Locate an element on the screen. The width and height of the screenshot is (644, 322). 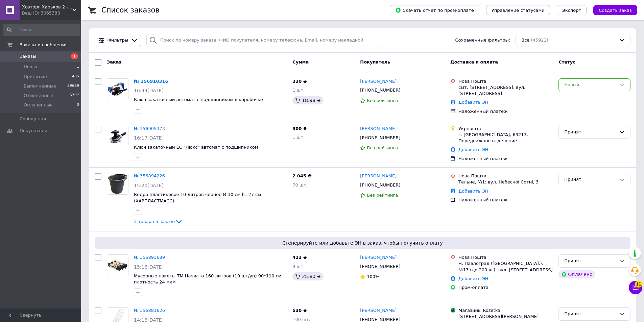
span: 423 ₴ is located at coordinates (300, 257).